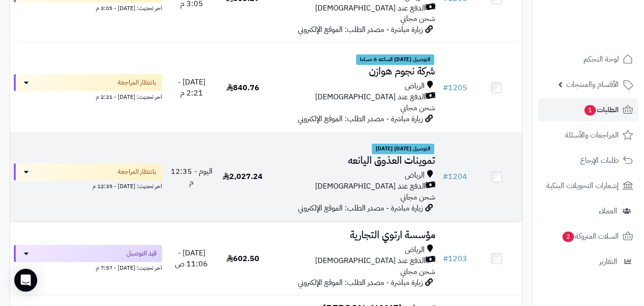 The image size is (644, 306). I want to click on a: العملاء, so click(588, 211).